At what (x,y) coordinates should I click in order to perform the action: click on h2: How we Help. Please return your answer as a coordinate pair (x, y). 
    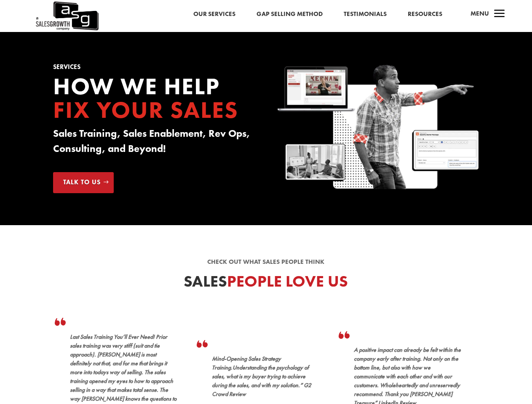
    Looking at the image, I should click on (153, 100).